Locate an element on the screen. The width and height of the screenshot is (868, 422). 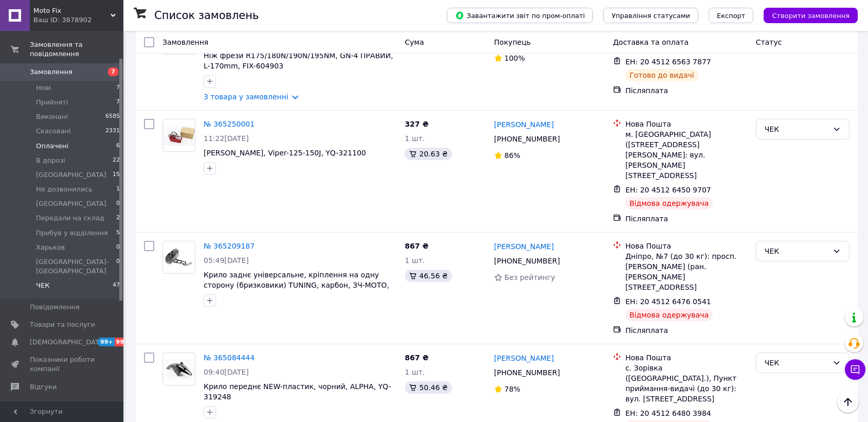
span: ЕН: 20 4512 6476 0541 is located at coordinates (668, 301).